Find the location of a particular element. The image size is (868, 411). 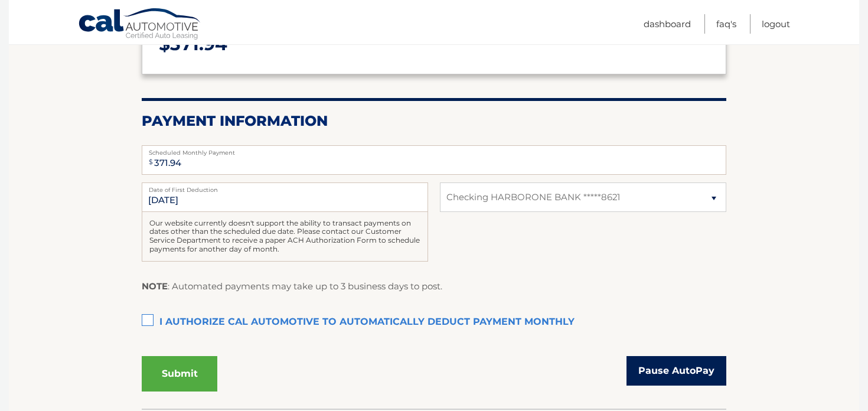

label: I authorize cal automotive to automatically deduct payment monthly is located at coordinates (434, 322).